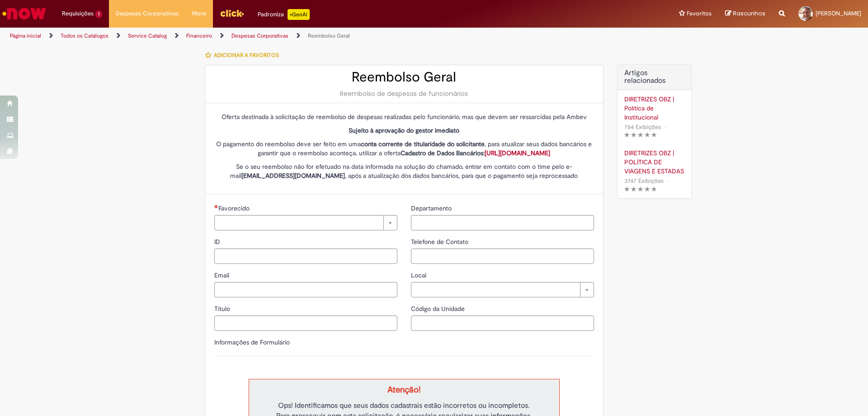 This screenshot has height=416, width=868. Describe the element at coordinates (25, 36) in the screenshot. I see `a: Página inicial` at that location.